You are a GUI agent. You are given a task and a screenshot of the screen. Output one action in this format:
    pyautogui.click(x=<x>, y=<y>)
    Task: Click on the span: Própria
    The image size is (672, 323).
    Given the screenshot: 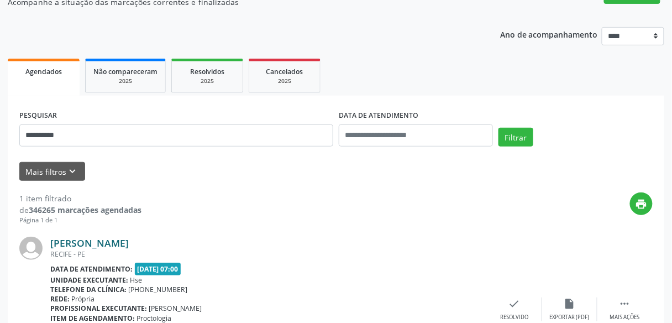 What is the action you would take?
    pyautogui.click(x=83, y=299)
    